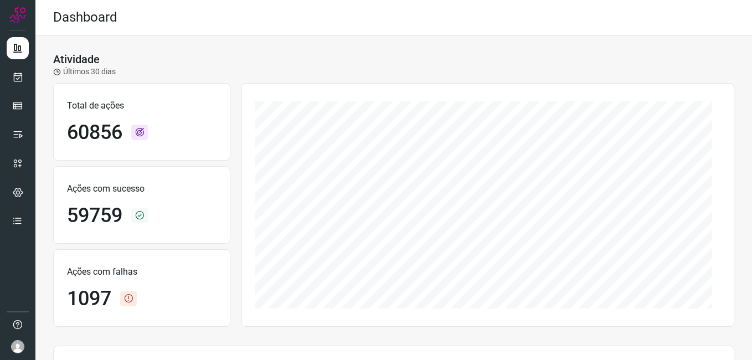 The image size is (752, 360). Describe the element at coordinates (142, 272) in the screenshot. I see `p: Ações com falhas` at that location.